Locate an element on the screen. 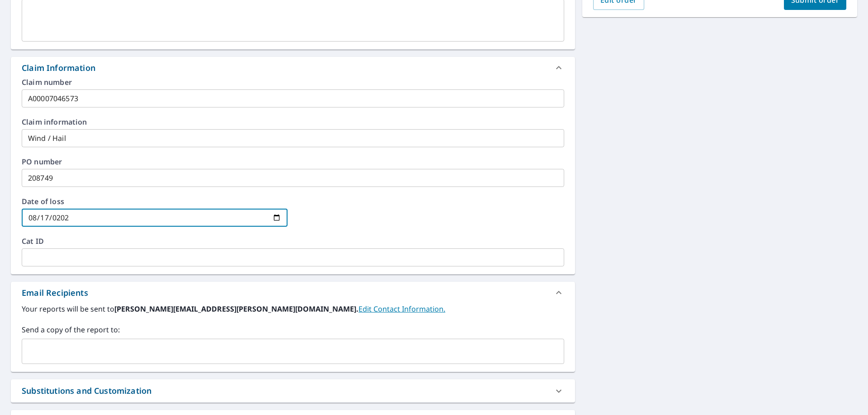  label: Claim information is located at coordinates (293, 122).